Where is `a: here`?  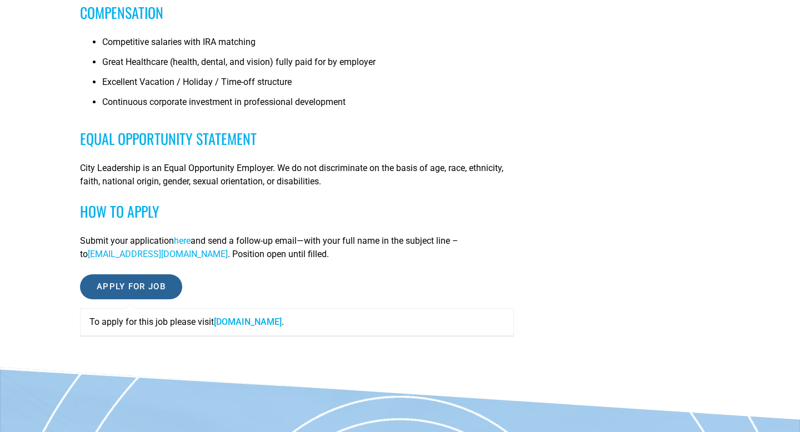
a: here is located at coordinates (182, 241).